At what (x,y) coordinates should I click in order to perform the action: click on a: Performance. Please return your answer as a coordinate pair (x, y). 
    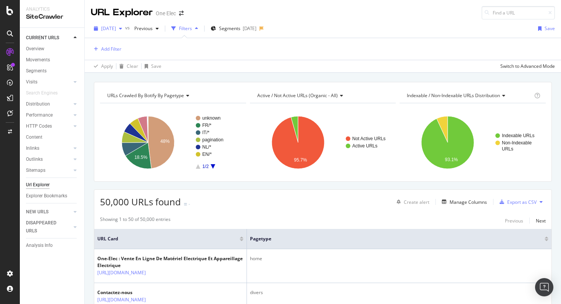
    Looking at the image, I should click on (48, 115).